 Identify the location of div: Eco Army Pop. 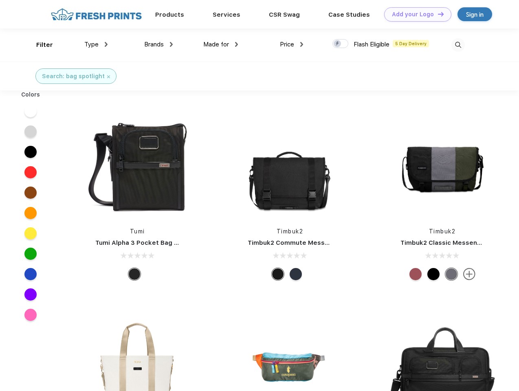
(451, 274).